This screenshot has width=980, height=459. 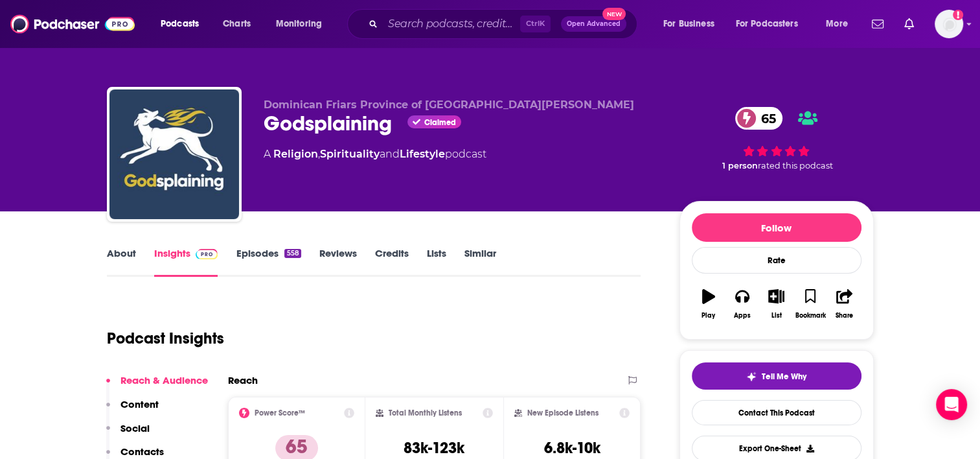 What do you see at coordinates (392, 262) in the screenshot?
I see `a: Credits` at bounding box center [392, 262].